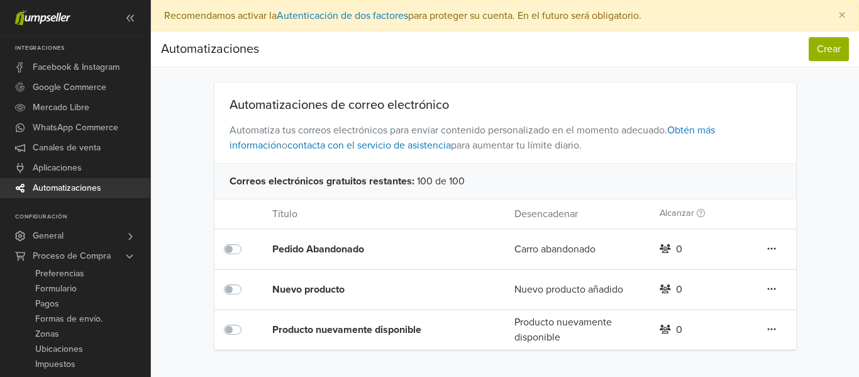 The width and height of the screenshot is (859, 377). Describe the element at coordinates (56, 289) in the screenshot. I see `span: Formulario` at that location.